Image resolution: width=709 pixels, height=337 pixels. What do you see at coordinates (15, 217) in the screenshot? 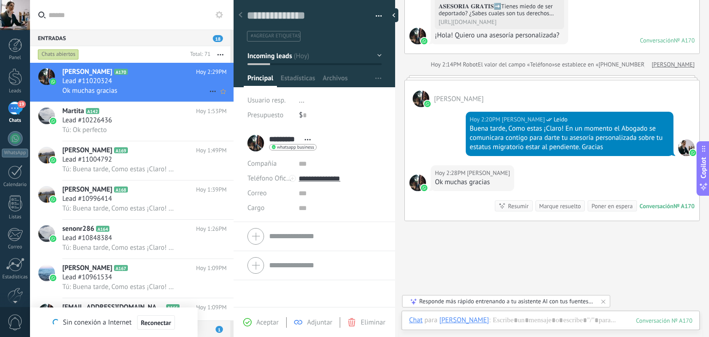
I see `div: Listas` at bounding box center [15, 217].